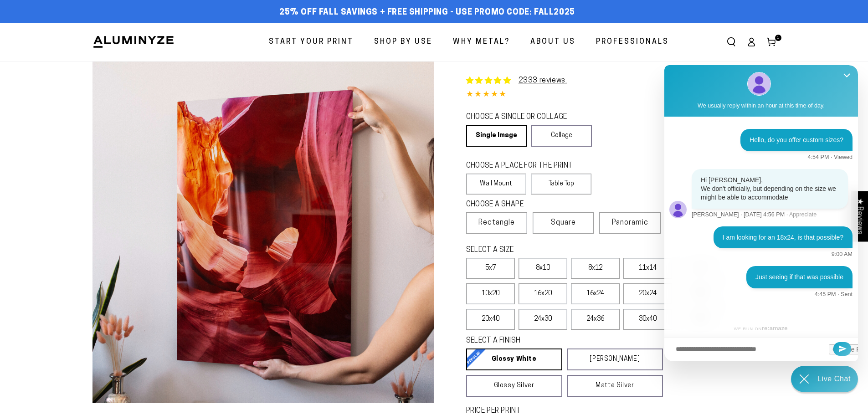 The width and height of the screenshot is (868, 415). Describe the element at coordinates (496, 184) in the screenshot. I see `label: Wall Mount` at that location.